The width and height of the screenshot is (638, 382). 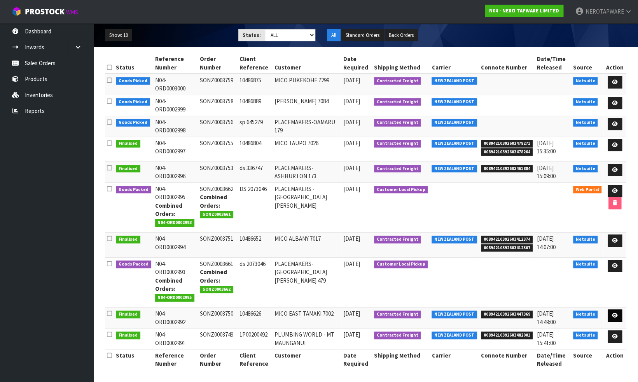 I want to click on th: Client Reference, so click(x=255, y=360).